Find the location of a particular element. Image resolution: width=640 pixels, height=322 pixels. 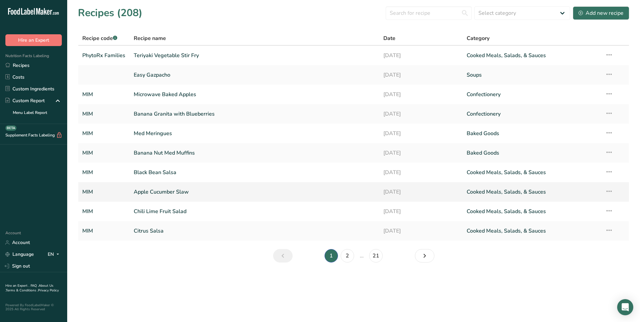

a: Citrus Salsa is located at coordinates (254, 231).